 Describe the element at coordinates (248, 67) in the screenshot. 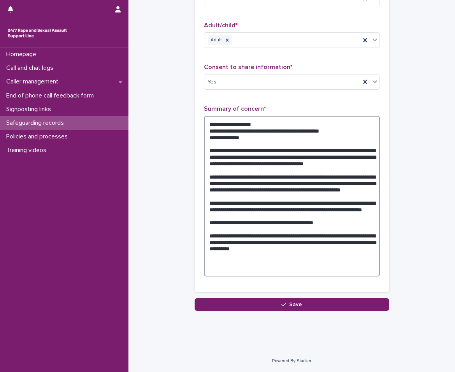

I see `span: Consent to share information` at that location.